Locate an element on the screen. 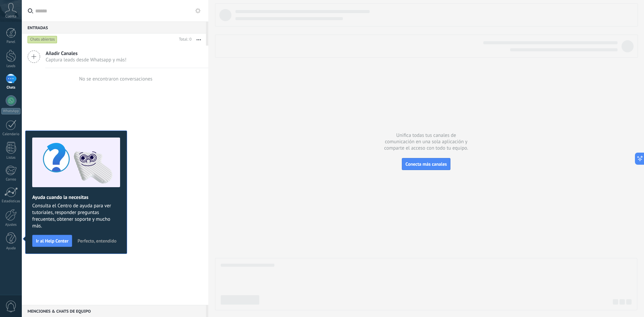 This screenshot has width=644, height=317. button: Perfecto, entendido is located at coordinates (97, 241).